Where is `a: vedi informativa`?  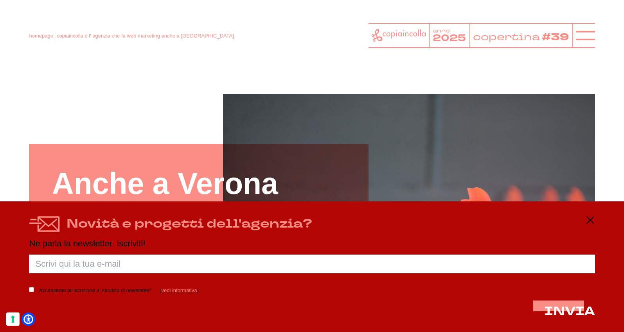 a: vedi informativa is located at coordinates (179, 290).